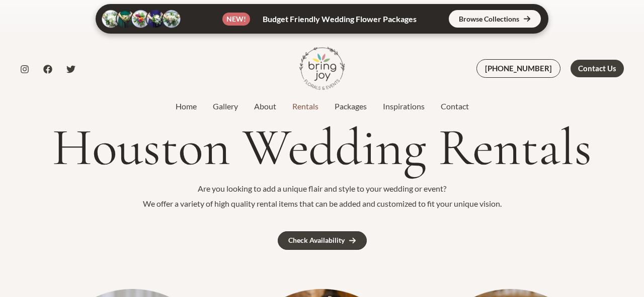 The image size is (644, 297). I want to click on a: Check Availability, so click(322, 240).